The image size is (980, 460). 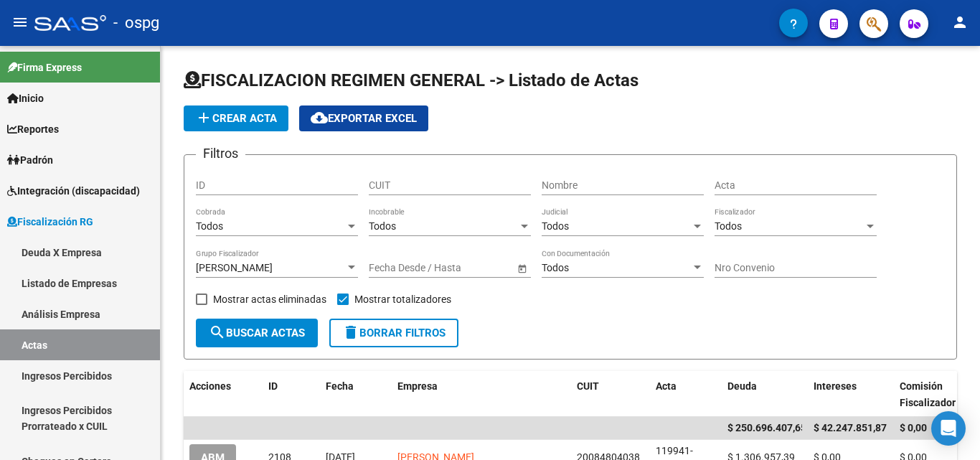 I want to click on datatable-header-cell: Empresa, so click(x=481, y=395).